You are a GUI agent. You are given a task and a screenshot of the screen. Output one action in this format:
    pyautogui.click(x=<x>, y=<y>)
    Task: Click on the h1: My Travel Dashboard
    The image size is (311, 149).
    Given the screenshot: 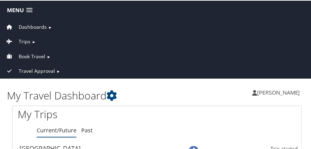 What is the action you would take?
    pyautogui.click(x=82, y=95)
    